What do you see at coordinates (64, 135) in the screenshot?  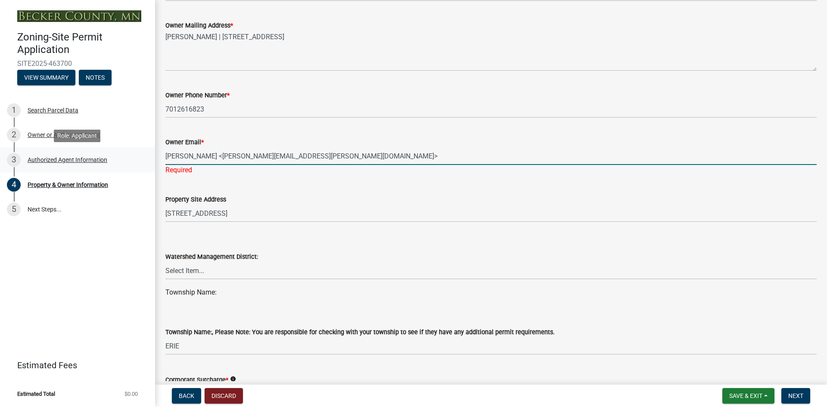 I see `div: Owner or Authorized Agent` at bounding box center [64, 135].